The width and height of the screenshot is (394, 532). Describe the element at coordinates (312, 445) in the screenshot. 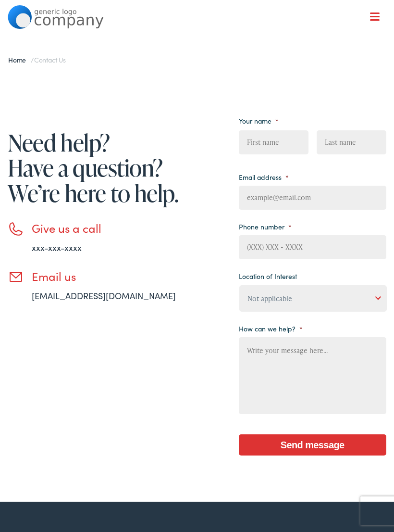

I see `input: Send message` at that location.